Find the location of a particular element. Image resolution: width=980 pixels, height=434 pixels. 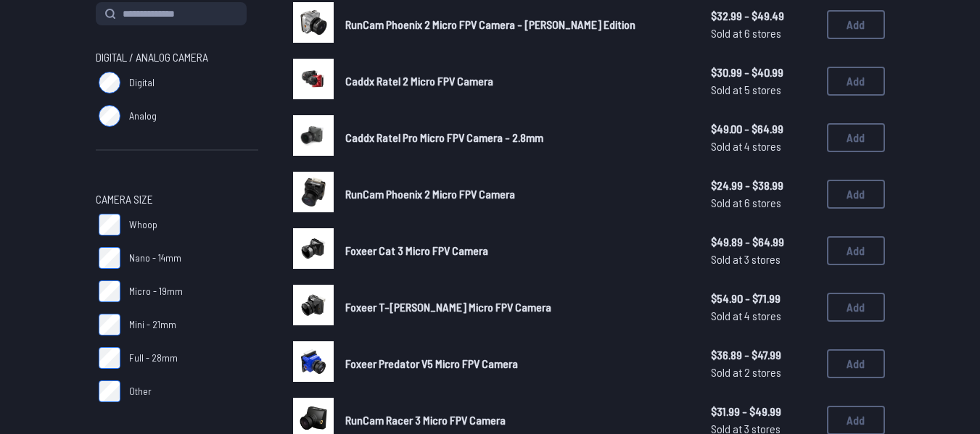

a: Foxeer Cat 3 Micro FPV Camera is located at coordinates (517, 251).